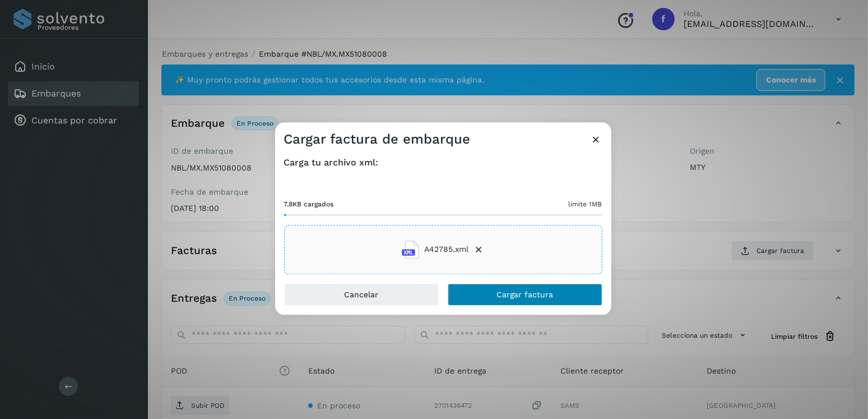 This screenshot has width=868, height=419. What do you see at coordinates (525, 295) in the screenshot?
I see `button: Cargar factura` at bounding box center [525, 295].